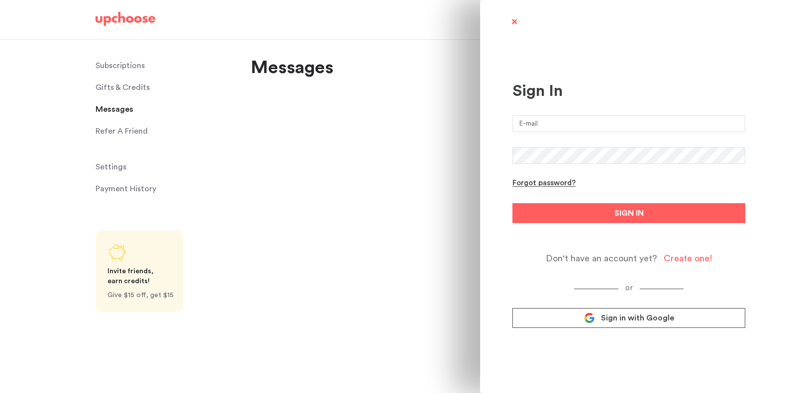 The width and height of the screenshot is (796, 393). What do you see at coordinates (629, 91) in the screenshot?
I see `div: Sign In` at bounding box center [629, 91].